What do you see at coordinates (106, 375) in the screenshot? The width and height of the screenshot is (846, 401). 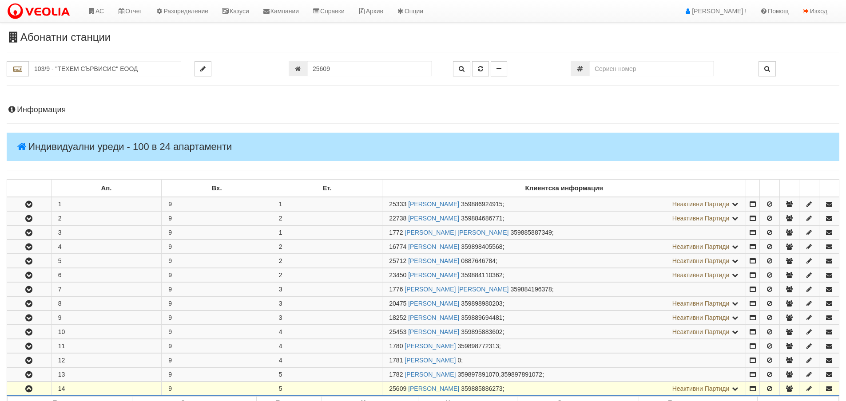 I see `td: 13` at bounding box center [106, 375].